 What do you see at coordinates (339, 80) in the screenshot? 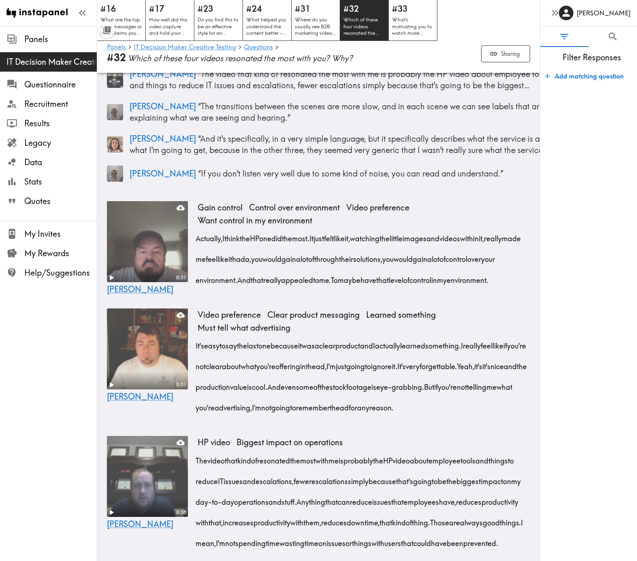
I see `p: “ The video that kind of resonated the most with me is probably the HP video about employee tools...` at bounding box center [339, 80].